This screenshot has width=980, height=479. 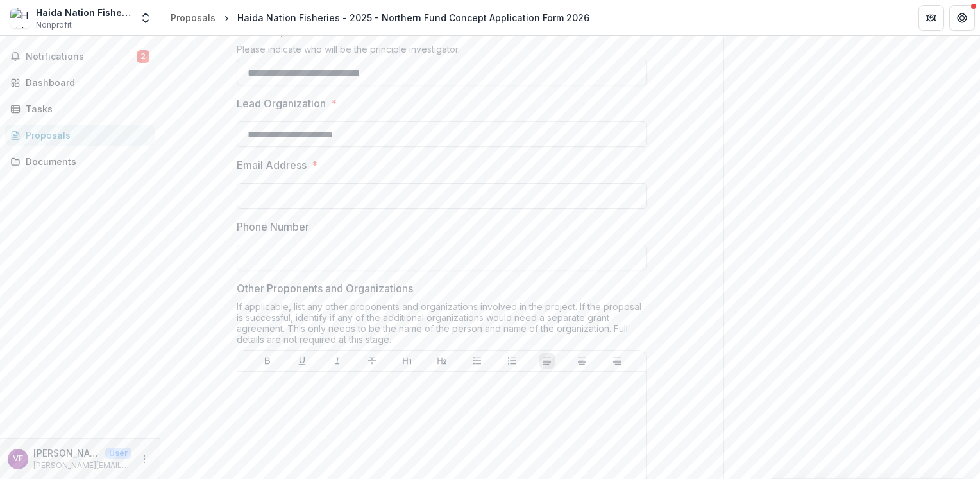 What do you see at coordinates (325, 288) in the screenshot?
I see `p: Other Proponents and Organizations` at bounding box center [325, 288].